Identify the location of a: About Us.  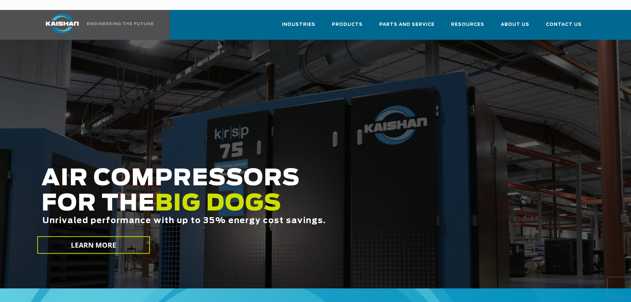
(515, 27).